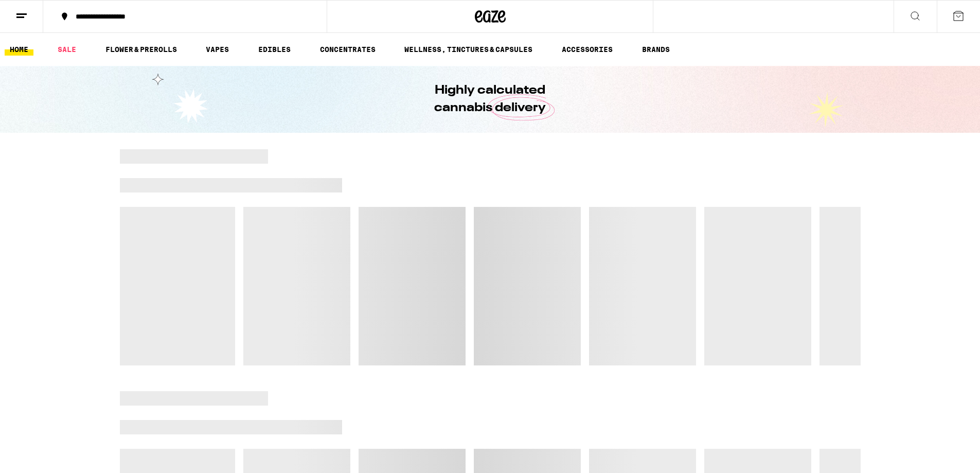 The height and width of the screenshot is (473, 980). I want to click on a: CONCENTRATES, so click(348, 50).